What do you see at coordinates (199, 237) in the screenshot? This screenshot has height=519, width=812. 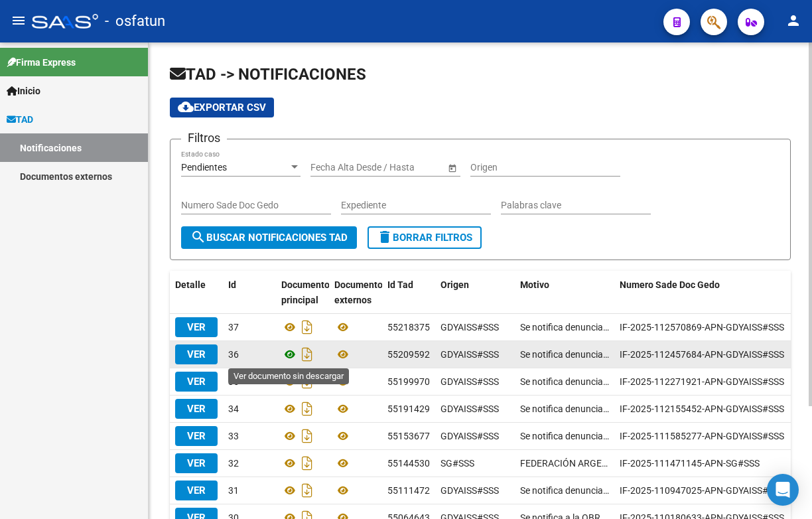 I see `mat-icon: search` at bounding box center [199, 237].